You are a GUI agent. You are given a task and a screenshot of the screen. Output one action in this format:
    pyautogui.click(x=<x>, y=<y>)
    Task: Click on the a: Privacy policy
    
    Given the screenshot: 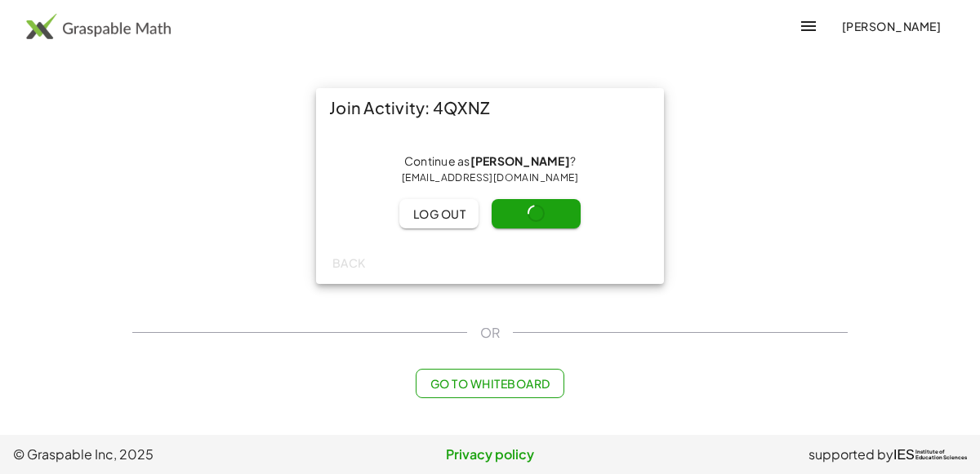 What is the action you would take?
    pyautogui.click(x=489, y=455)
    